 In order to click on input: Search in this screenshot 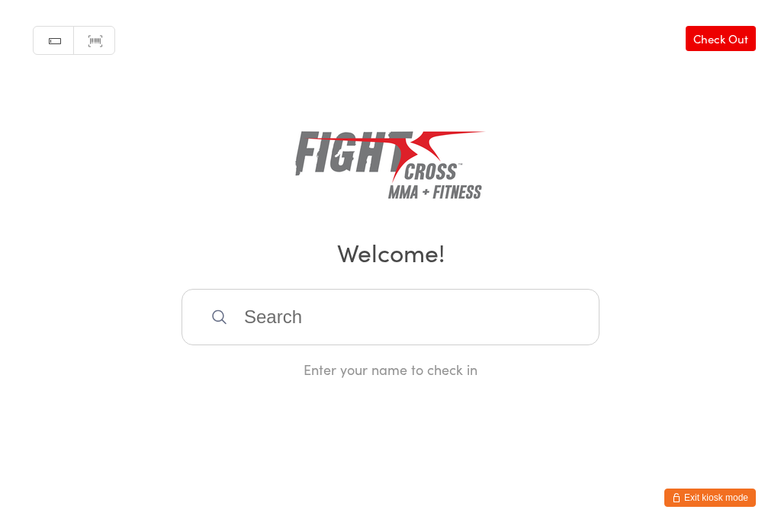, I will do `click(390, 318)`.